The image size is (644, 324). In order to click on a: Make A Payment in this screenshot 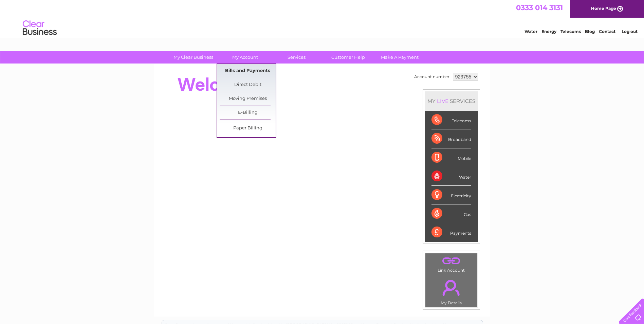, I will do `click(400, 57)`.